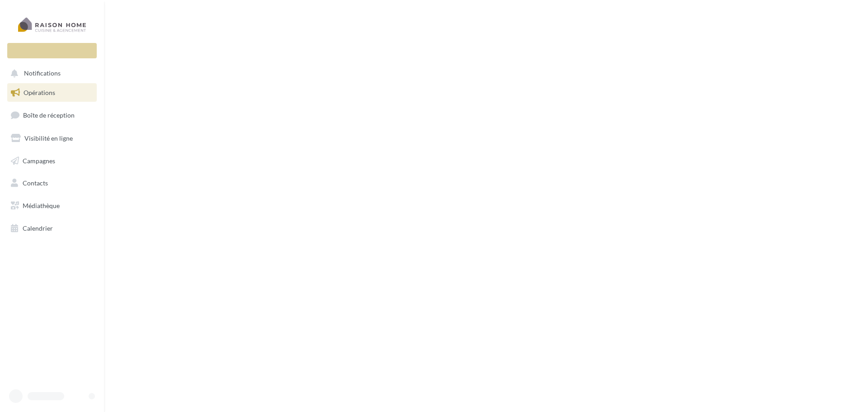 The height and width of the screenshot is (412, 868). I want to click on span: Campagnes, so click(39, 160).